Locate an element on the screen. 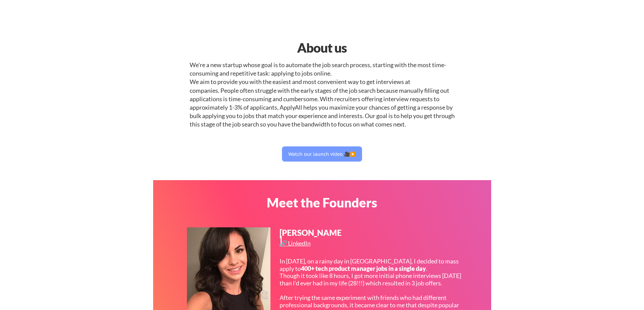  div: About us is located at coordinates (322, 48).